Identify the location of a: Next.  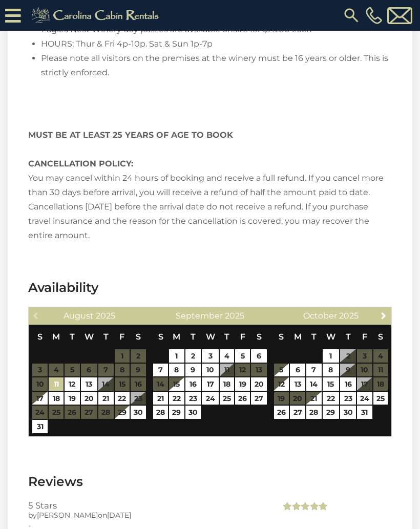
(384, 315).